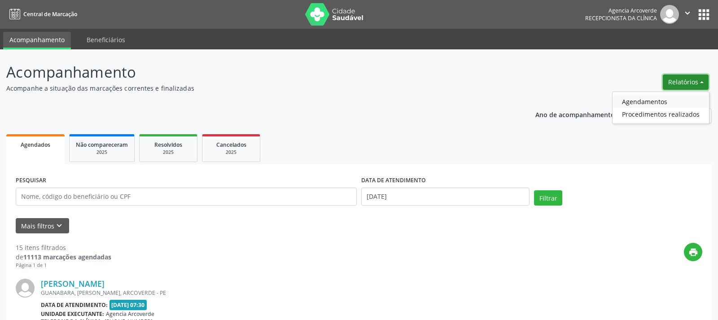  I want to click on span: Agencia Arcoverde, so click(130, 314).